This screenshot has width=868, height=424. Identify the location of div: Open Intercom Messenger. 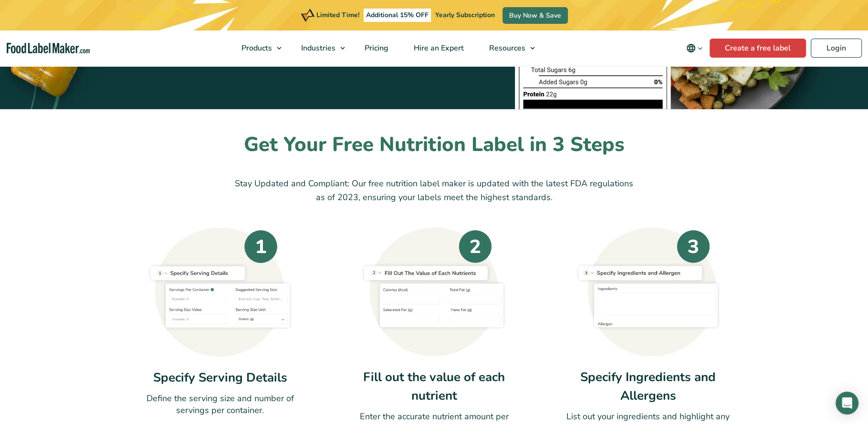
(846, 403).